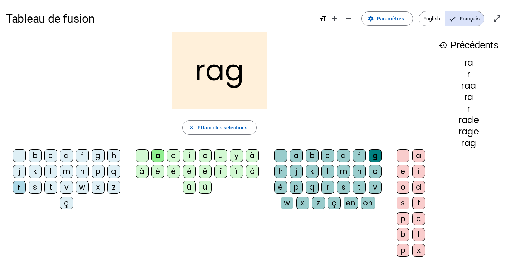 This screenshot has width=510, height=279. What do you see at coordinates (351, 203) in the screenshot?
I see `div: en` at bounding box center [351, 203].